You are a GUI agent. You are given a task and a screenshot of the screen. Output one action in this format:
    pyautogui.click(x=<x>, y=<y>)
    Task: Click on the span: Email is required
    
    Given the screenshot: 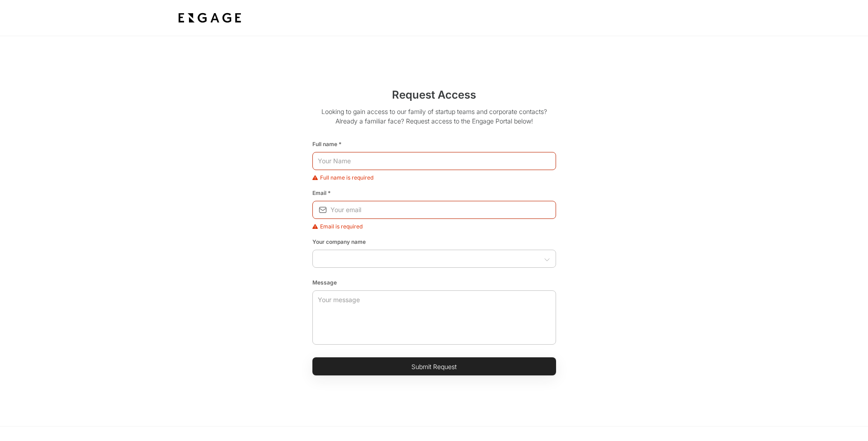 What is the action you would take?
    pyautogui.click(x=341, y=226)
    